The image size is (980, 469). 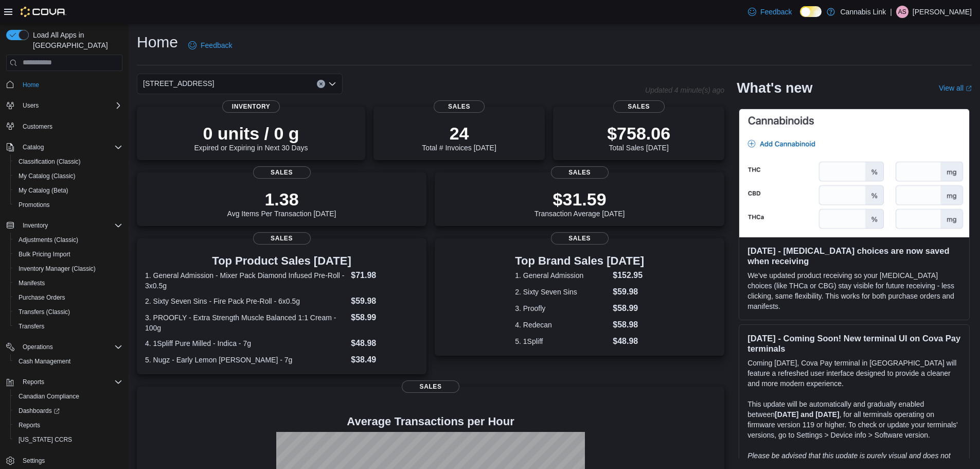 What do you see at coordinates (246, 344) in the screenshot?
I see `dt: 4. 1Spliff Pure Milled - Indica - 7g` at bounding box center [246, 344].